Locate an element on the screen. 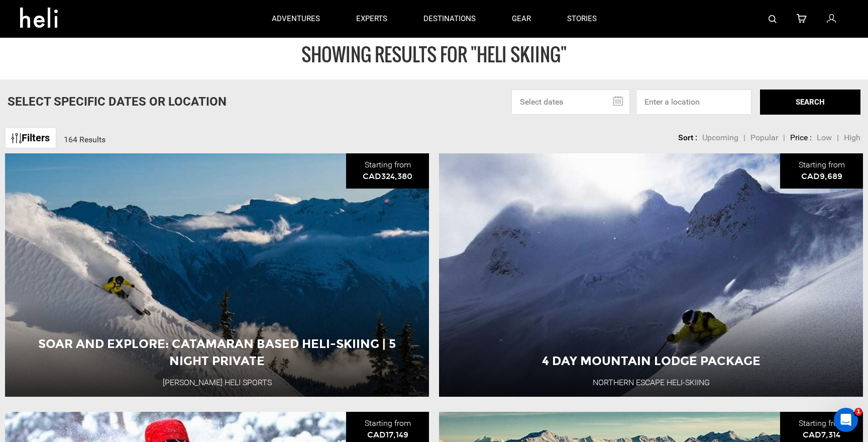 The image size is (868, 442). span: Low is located at coordinates (824, 137).